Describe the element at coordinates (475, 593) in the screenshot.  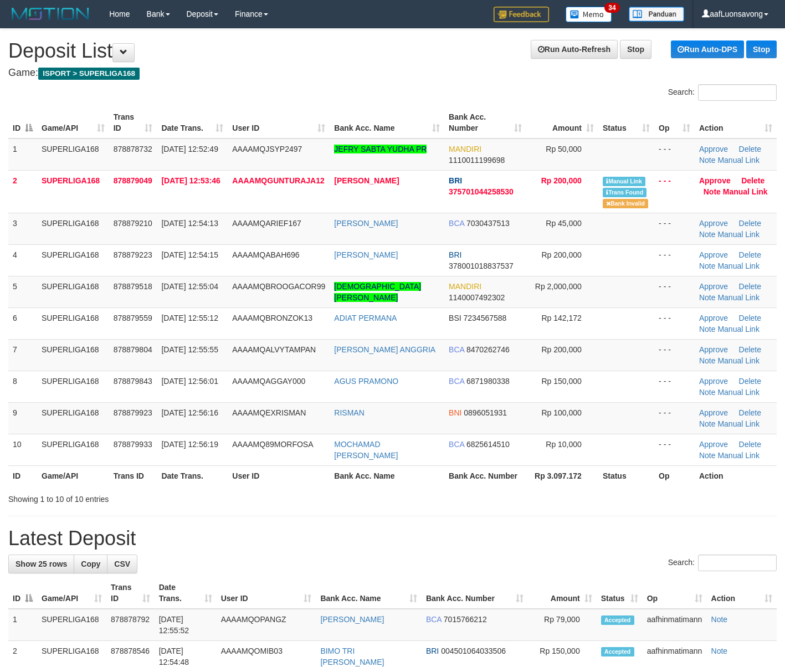
I see `th: Bank Acc. Number: activate to sort column ascending` at that location.